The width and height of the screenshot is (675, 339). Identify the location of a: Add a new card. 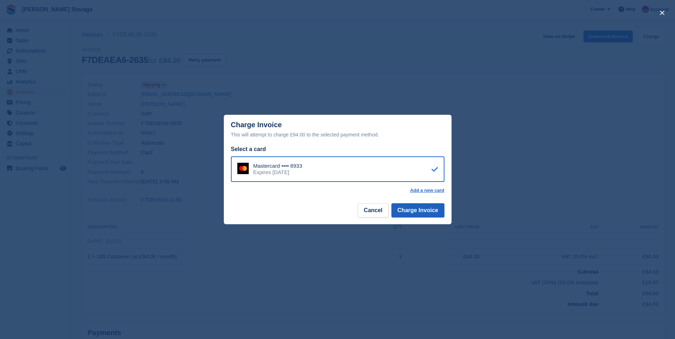
(427, 191).